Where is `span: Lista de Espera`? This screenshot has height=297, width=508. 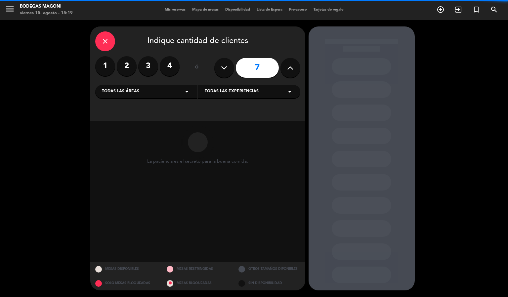 span: Lista de Espera is located at coordinates (269, 10).